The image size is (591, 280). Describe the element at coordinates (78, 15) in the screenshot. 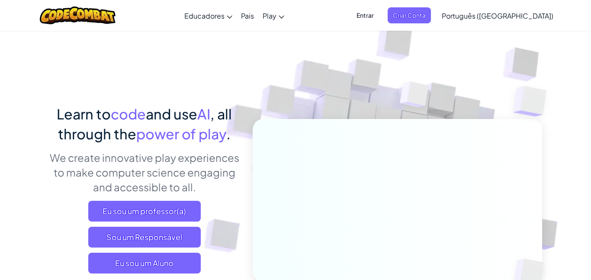

I see `a: CodeCombat logo` at that location.